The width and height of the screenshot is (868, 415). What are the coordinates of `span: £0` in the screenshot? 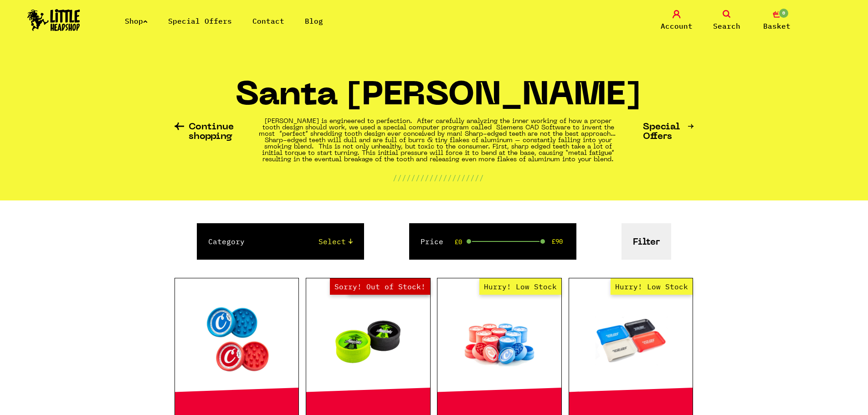 It's located at (458, 242).